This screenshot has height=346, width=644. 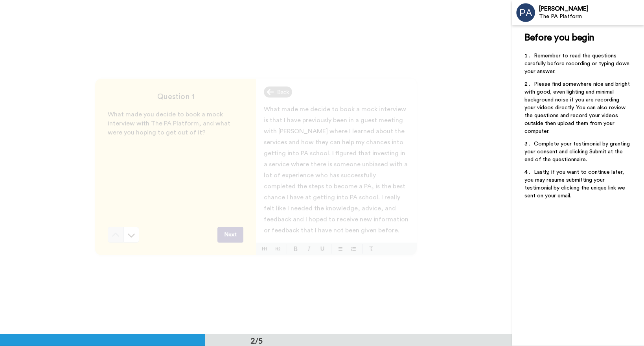 What do you see at coordinates (578, 152) in the screenshot?
I see `span: Complete your testimonial by granting your consent and clicking Submit at the end of the question...` at bounding box center [578, 152].